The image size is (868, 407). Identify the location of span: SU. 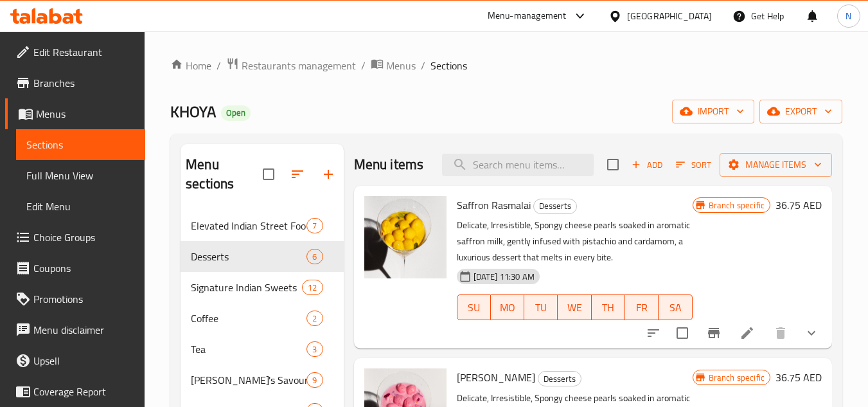
(474, 307).